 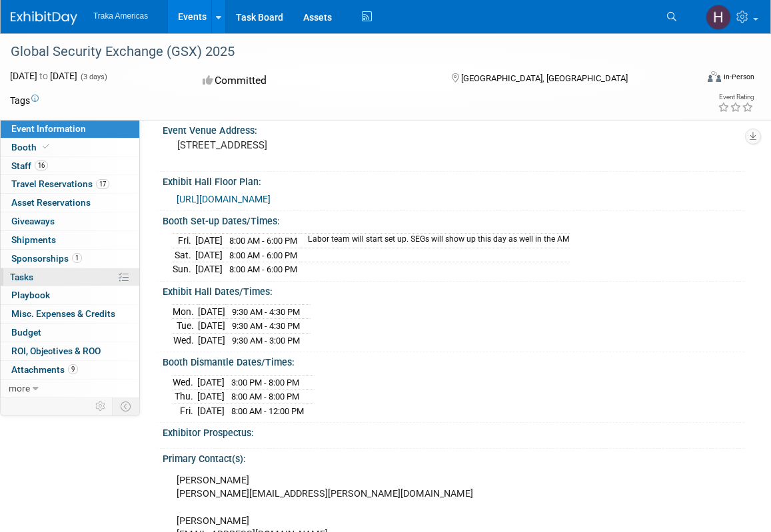 I want to click on span: Sponsorships, so click(x=46, y=259).